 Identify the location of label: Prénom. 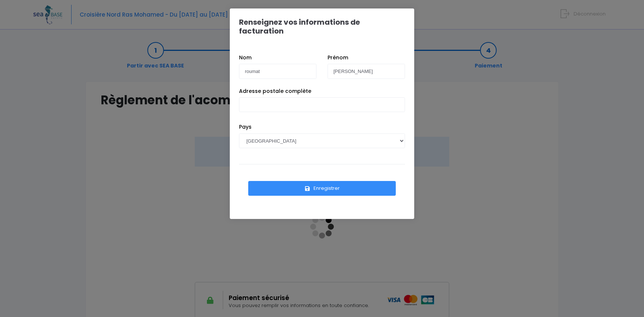
(338, 57).